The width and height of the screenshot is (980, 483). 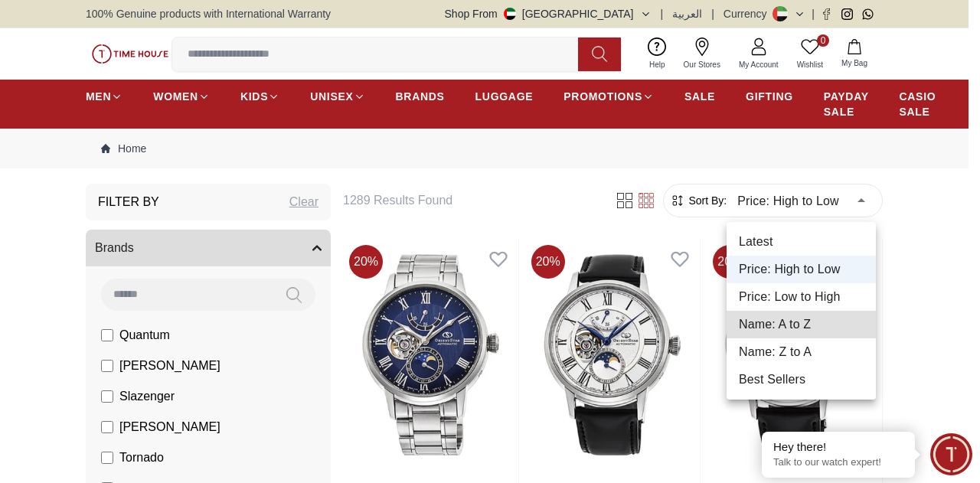 What do you see at coordinates (839, 447) in the screenshot?
I see `div: Hey there!` at bounding box center [839, 447].